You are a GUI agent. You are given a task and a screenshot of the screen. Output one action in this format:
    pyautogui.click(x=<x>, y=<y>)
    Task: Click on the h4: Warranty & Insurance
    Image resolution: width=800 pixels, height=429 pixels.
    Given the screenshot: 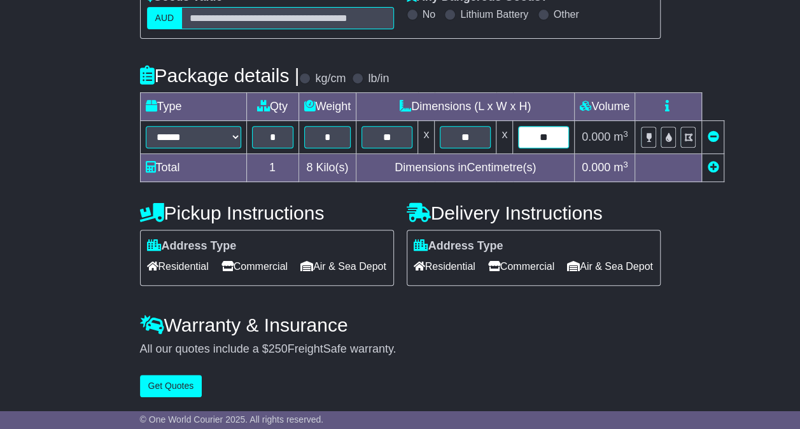 What is the action you would take?
    pyautogui.click(x=400, y=324)
    